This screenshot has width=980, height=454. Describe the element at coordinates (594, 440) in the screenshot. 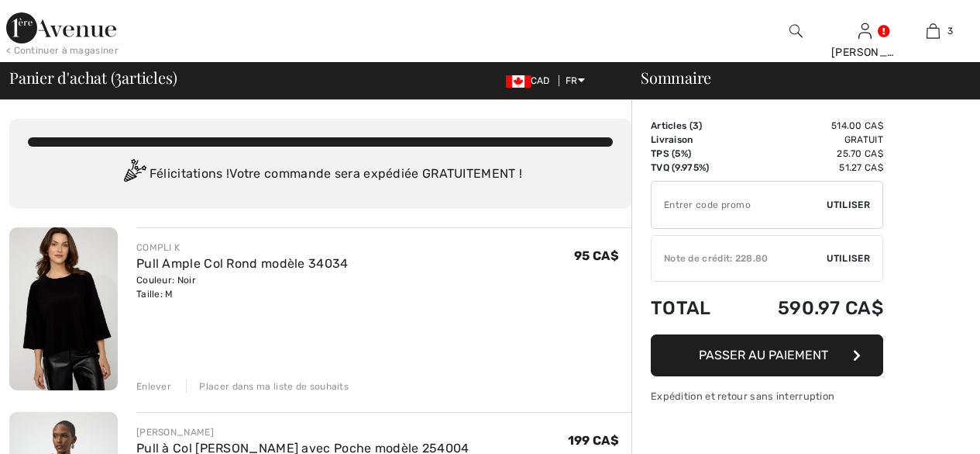

I see `span: 199 CA$` at that location.